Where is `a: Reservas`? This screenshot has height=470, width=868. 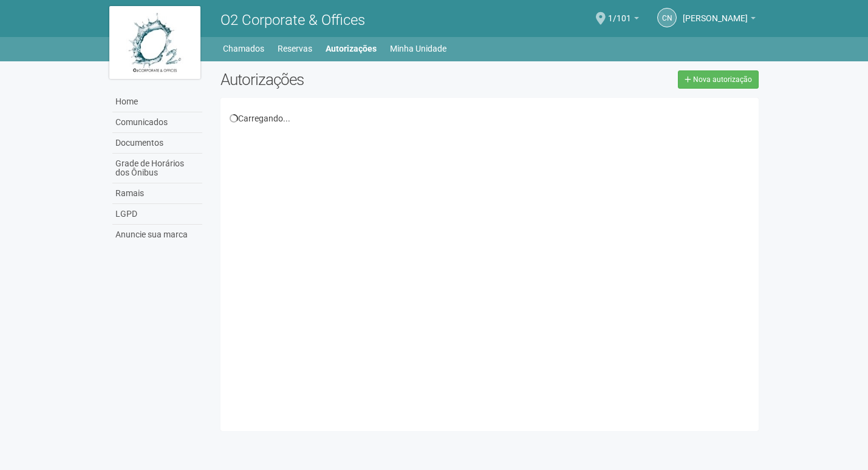
a: Reservas is located at coordinates (295, 48).